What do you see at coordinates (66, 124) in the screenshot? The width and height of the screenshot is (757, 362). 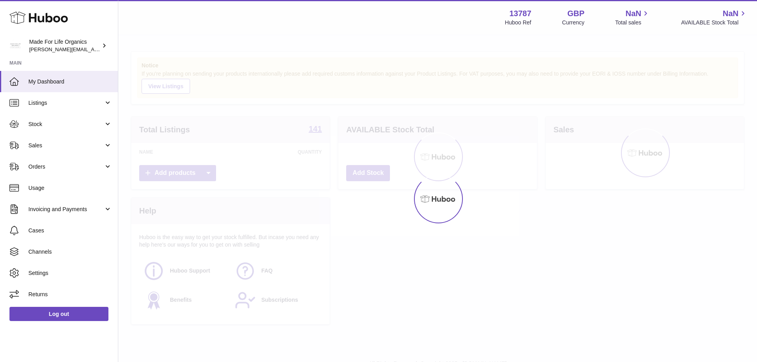 I see `span: Stock` at bounding box center [66, 124].